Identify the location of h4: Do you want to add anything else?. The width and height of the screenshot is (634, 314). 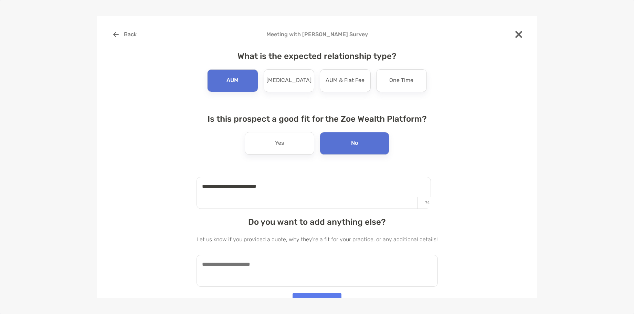
(317, 222).